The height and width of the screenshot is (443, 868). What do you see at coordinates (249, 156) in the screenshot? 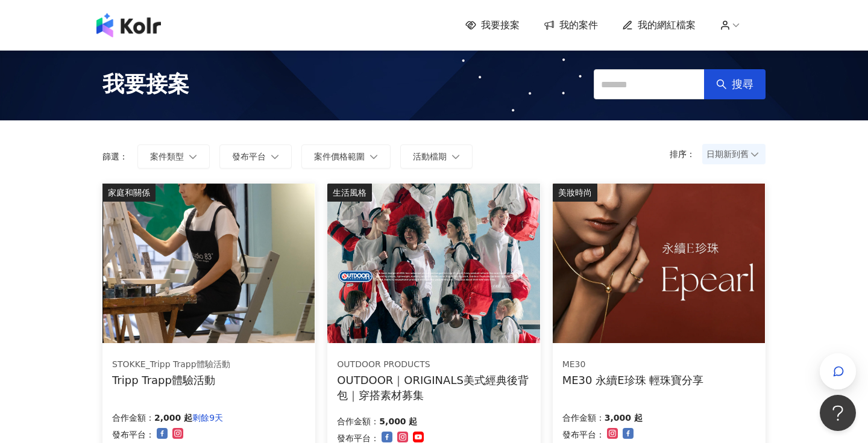
I see `span: 發布平台` at bounding box center [249, 156].